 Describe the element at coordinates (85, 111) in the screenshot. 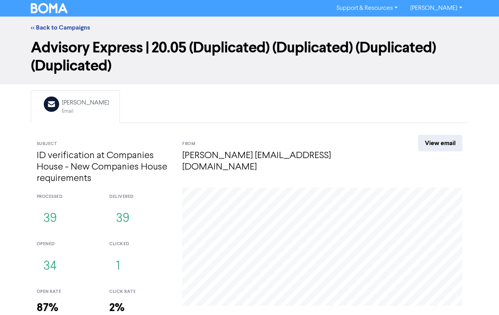

I see `div: Email` at that location.